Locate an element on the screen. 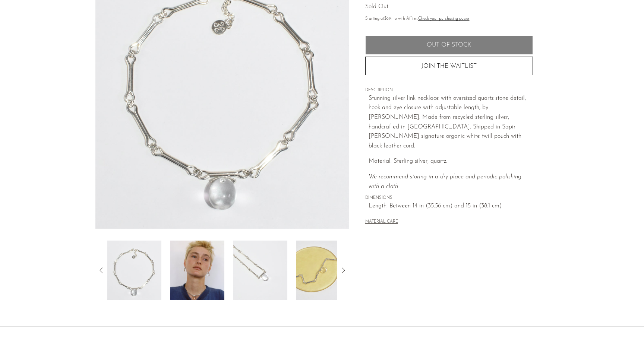  p: Starting at /mo with Affirm. is located at coordinates (449, 19).